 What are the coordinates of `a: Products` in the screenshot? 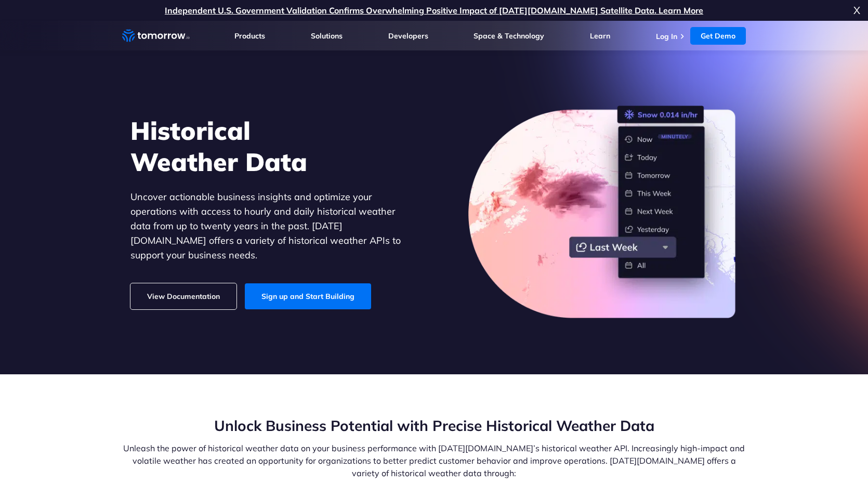 It's located at (250, 36).